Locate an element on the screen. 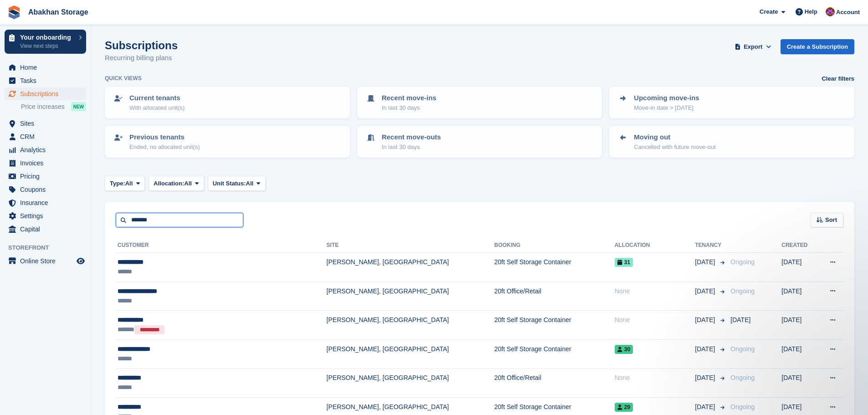 This screenshot has height=415, width=868. h6: Quick views is located at coordinates (123, 79).